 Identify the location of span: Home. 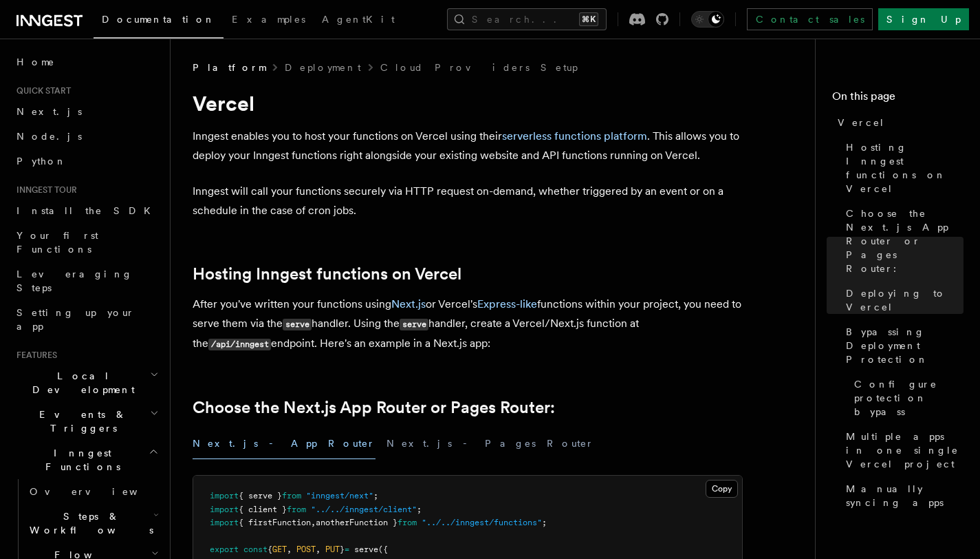
(35, 62).